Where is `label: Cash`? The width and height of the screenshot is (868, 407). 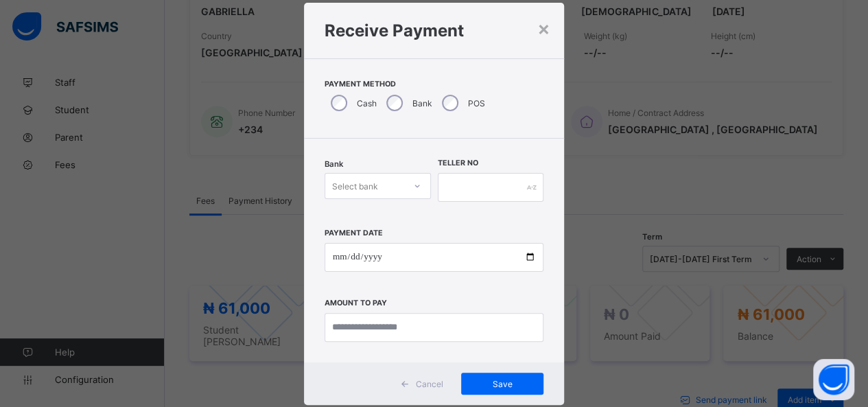 label: Cash is located at coordinates (366, 103).